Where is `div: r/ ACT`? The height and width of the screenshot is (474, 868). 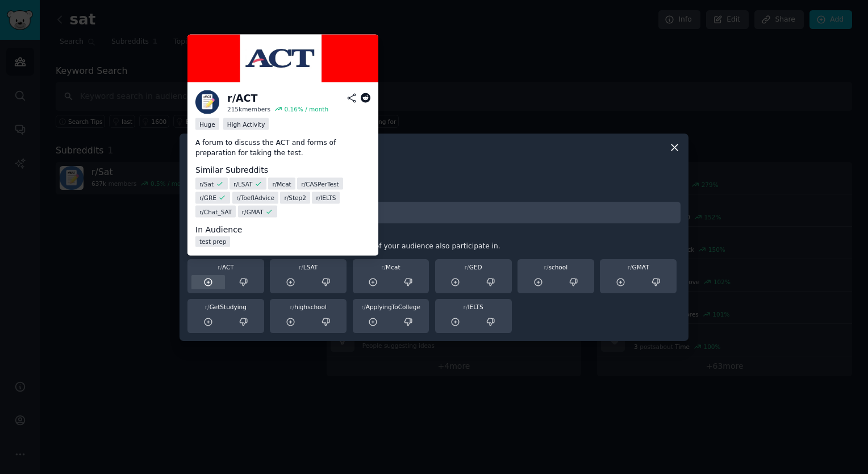 div: r/ ACT is located at coordinates (242, 98).